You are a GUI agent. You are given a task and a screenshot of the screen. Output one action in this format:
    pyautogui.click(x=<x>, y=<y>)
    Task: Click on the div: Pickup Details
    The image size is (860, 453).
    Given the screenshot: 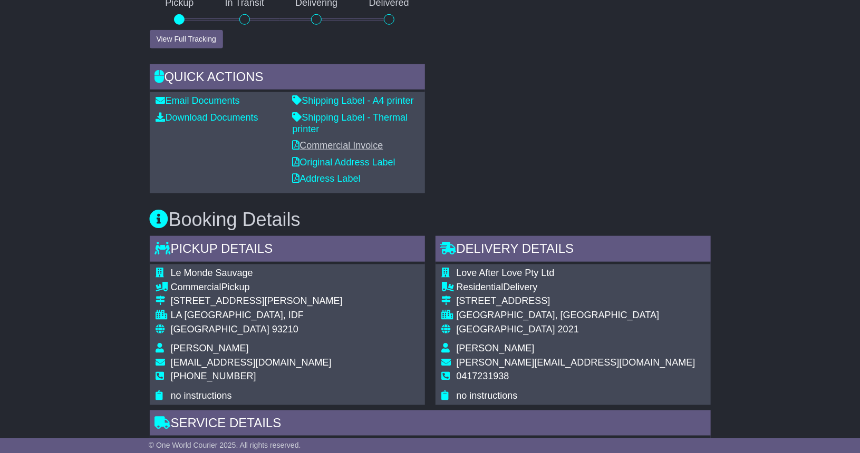 What is the action you would take?
    pyautogui.click(x=287, y=250)
    